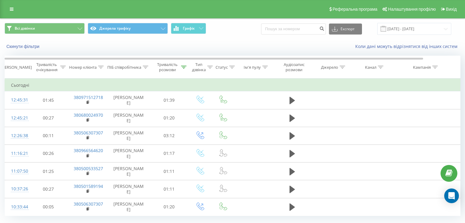 The height and width of the screenshot is (223, 465). I want to click on span: Всі дзвінки, so click(25, 28).